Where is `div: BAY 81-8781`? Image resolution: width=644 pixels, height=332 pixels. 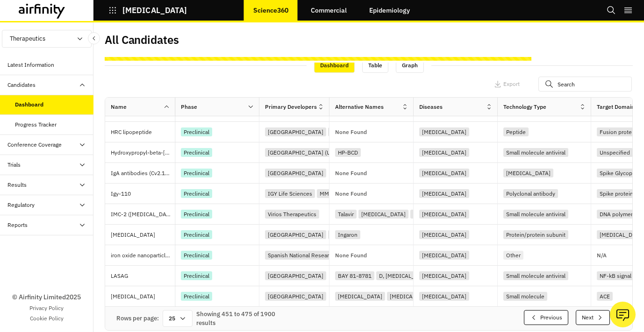
div: BAY 81-8781 is located at coordinates (355, 276).